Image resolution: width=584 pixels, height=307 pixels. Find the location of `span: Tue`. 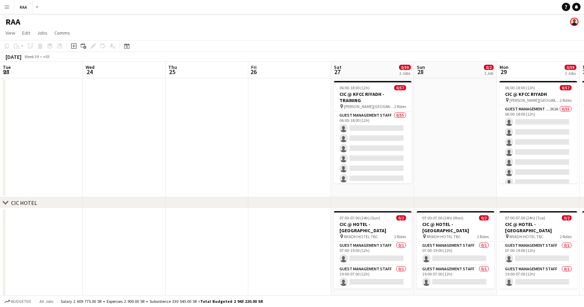

span: Tue is located at coordinates (7, 67).